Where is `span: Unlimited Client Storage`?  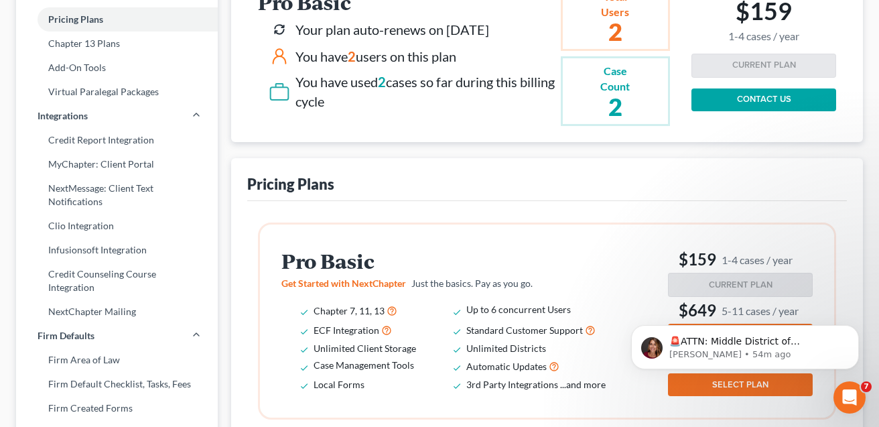 span: Unlimited Client Storage is located at coordinates (364, 348).